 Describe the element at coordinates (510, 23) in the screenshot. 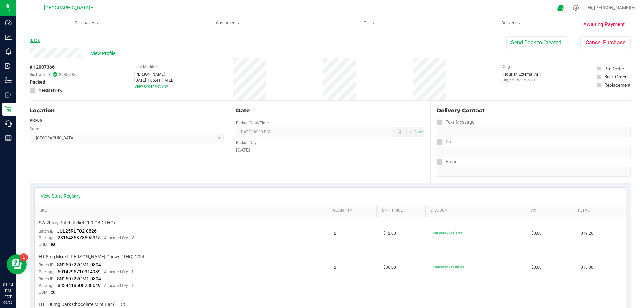

I see `span: Deliveries` at that location.